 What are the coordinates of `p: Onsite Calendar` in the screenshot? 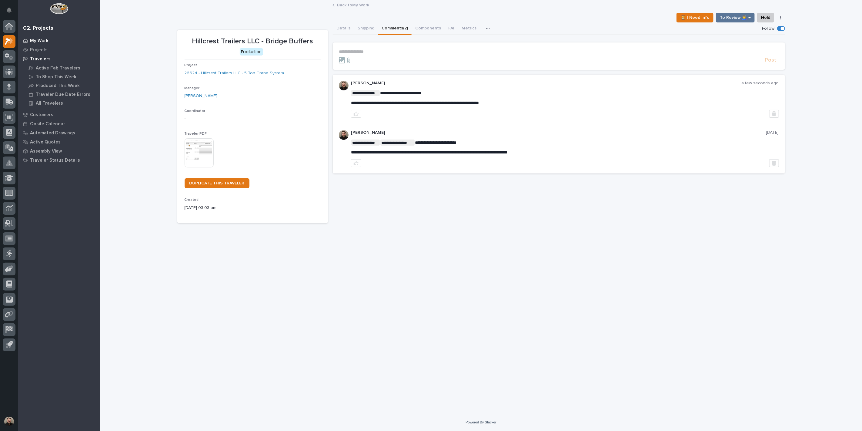 It's located at (48, 124).